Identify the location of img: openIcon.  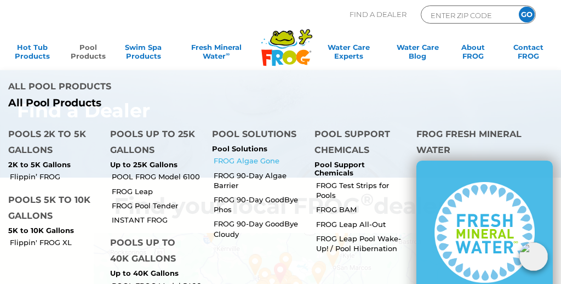
(533, 256).